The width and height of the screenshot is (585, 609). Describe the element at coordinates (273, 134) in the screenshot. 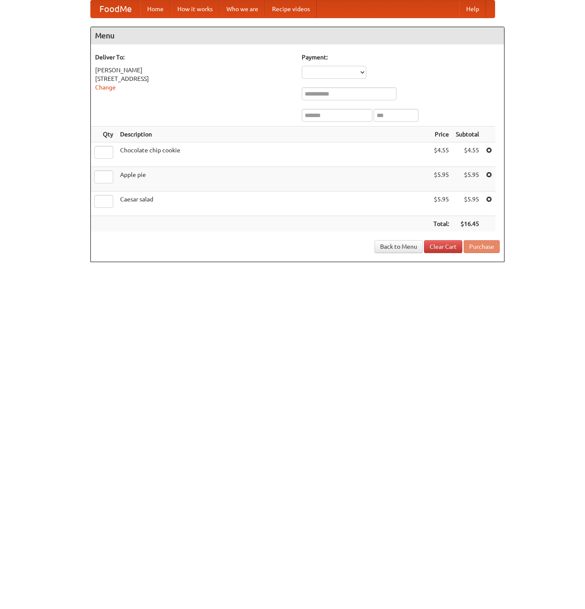

I see `th: Description` at that location.